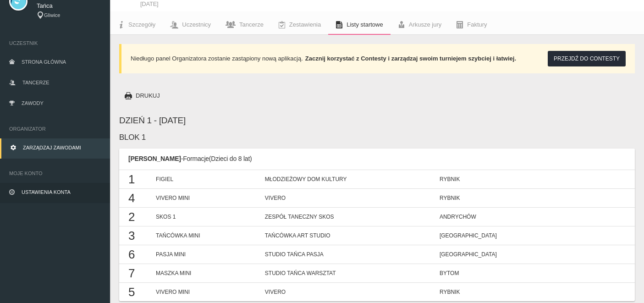 The height and width of the screenshot is (303, 644). What do you see at coordinates (52, 148) in the screenshot?
I see `span: Zarządzaj zawodami` at bounding box center [52, 148].